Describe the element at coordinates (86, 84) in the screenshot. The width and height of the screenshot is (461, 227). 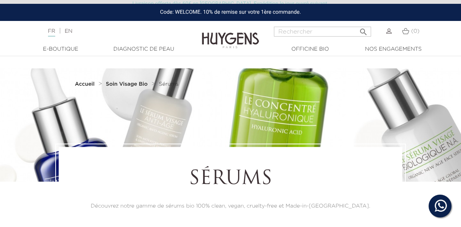
I see `a: Accueil` at that location.